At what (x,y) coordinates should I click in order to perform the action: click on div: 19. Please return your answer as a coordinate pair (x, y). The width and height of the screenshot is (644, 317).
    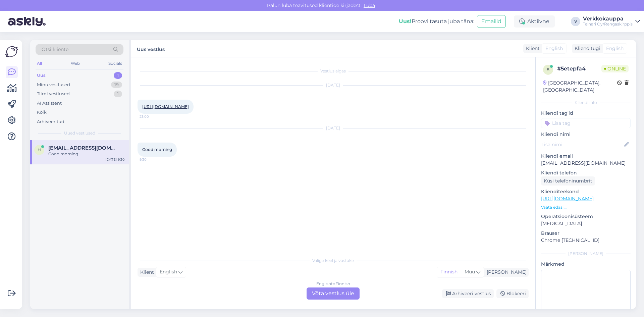
    Looking at the image, I should click on (116, 85).